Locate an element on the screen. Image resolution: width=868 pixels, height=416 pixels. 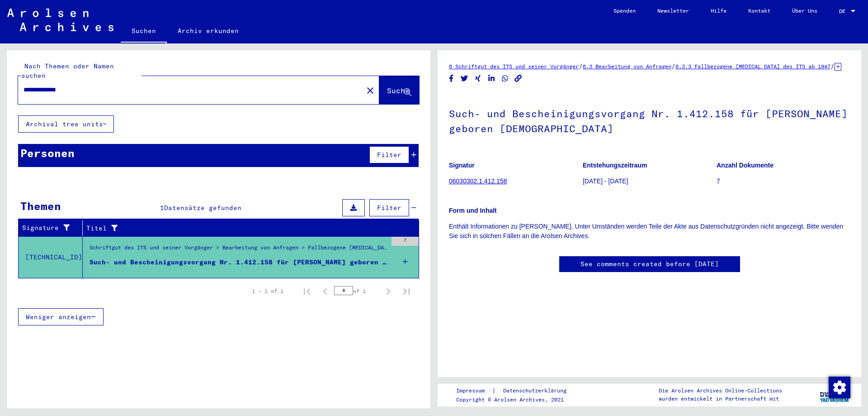
p: 7 is located at coordinates (783, 181).